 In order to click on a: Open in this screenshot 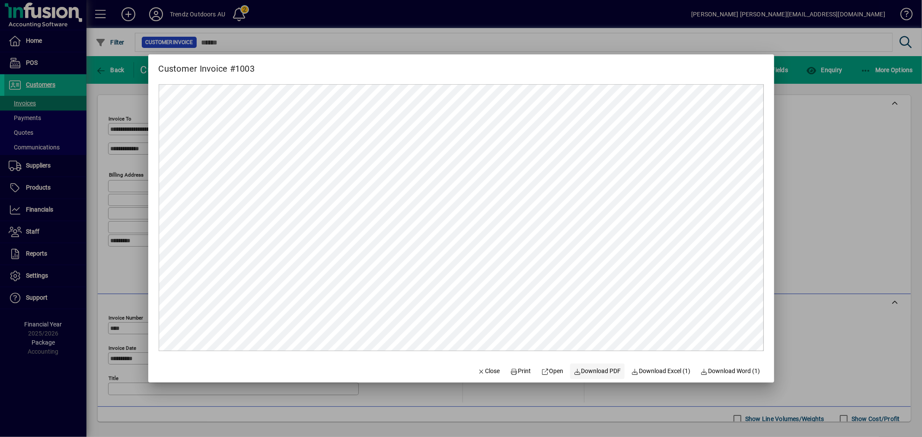, I will do `click(552, 372)`.